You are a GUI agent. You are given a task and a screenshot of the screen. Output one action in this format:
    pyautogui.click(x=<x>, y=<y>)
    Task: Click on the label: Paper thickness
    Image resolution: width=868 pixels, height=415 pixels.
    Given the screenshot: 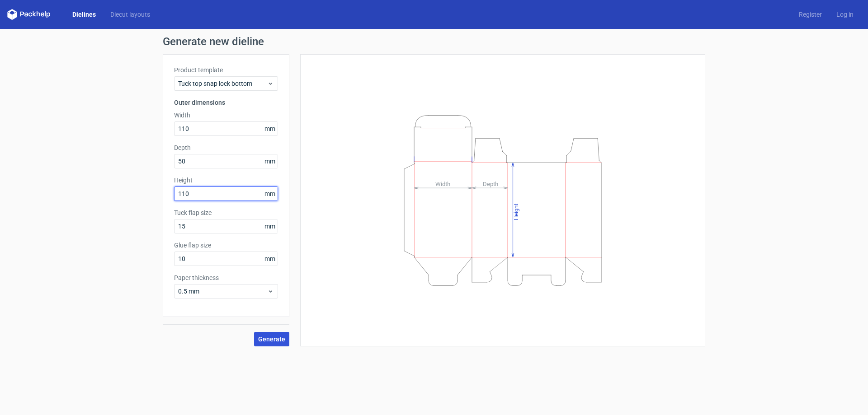 What is the action you would take?
    pyautogui.click(x=226, y=278)
    